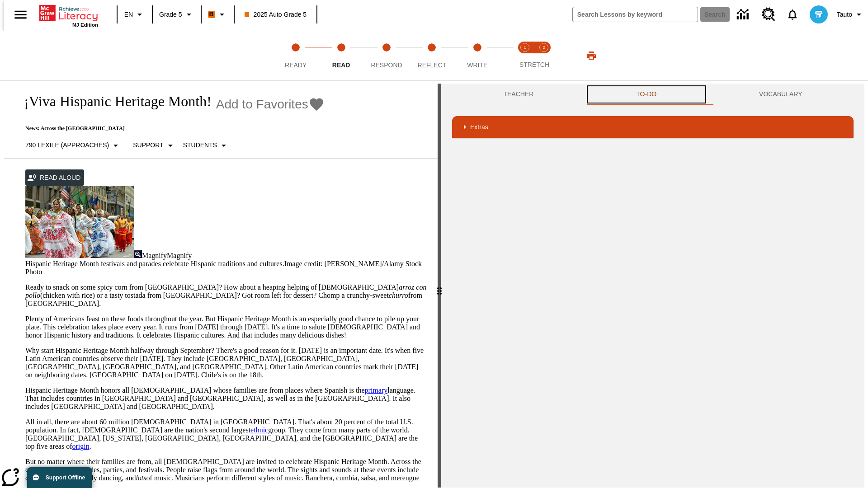  Describe the element at coordinates (85, 25) in the screenshot. I see `span: NJ Edition` at that location.